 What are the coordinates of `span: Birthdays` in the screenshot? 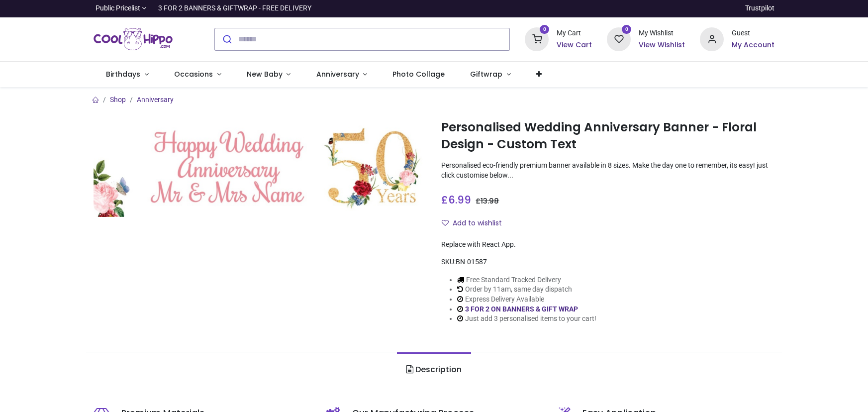 It's located at (123, 74).